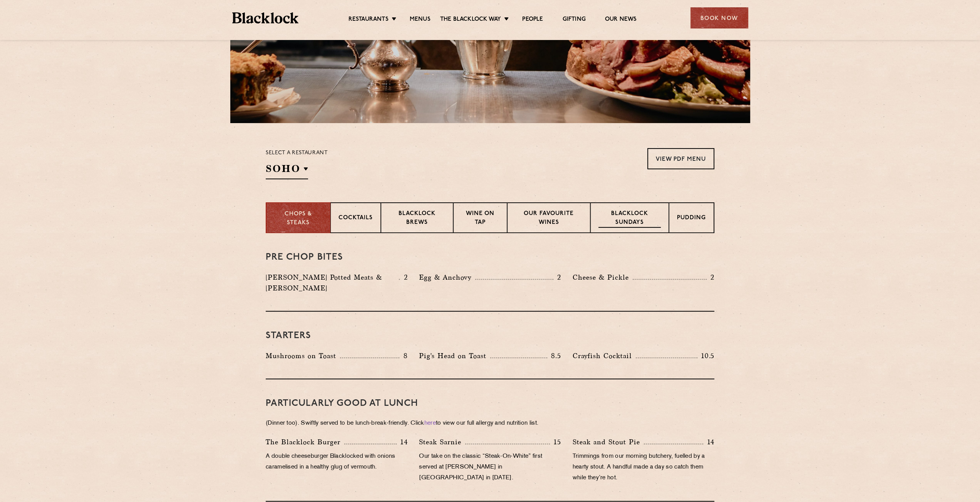  What do you see at coordinates (355, 218) in the screenshot?
I see `p: Cocktails` at bounding box center [355, 218].